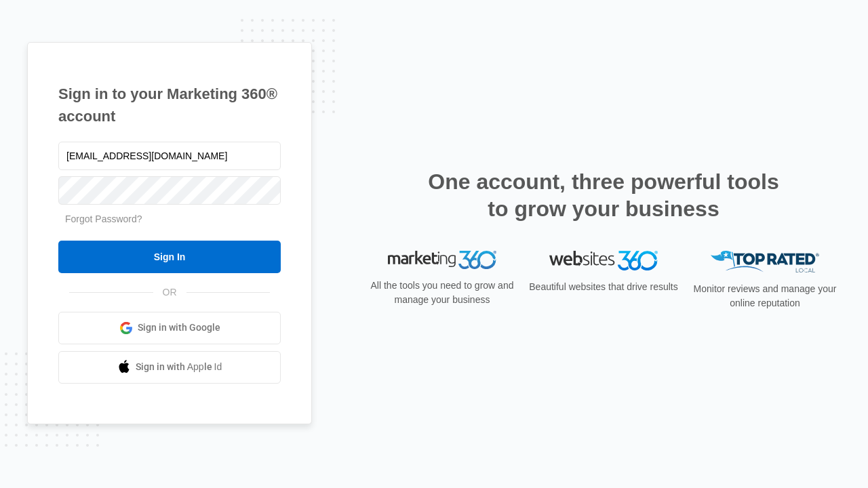 This screenshot has height=488, width=868. What do you see at coordinates (442, 293) in the screenshot?
I see `p: All the tools you need to grow and manage your business` at bounding box center [442, 293].